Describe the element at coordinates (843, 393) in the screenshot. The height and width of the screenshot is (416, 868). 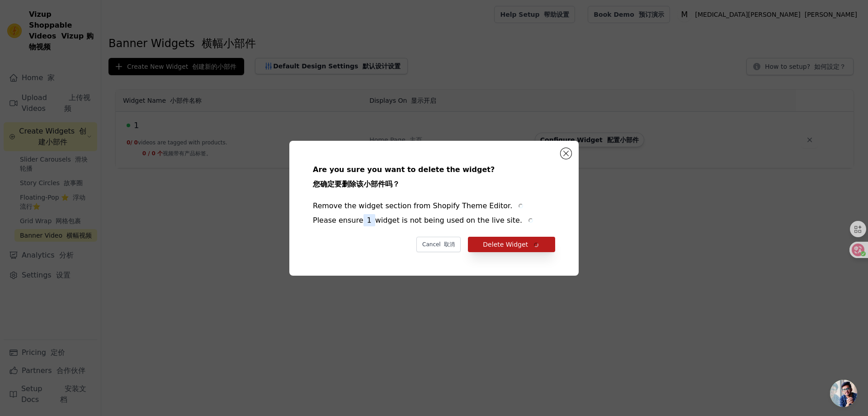
I see `div: Open chat` at that location.